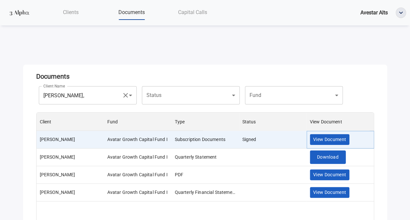 This screenshot has width=410, height=220. Describe the element at coordinates (195, 157) in the screenshot. I see `div: Quarterly Statement` at that location.